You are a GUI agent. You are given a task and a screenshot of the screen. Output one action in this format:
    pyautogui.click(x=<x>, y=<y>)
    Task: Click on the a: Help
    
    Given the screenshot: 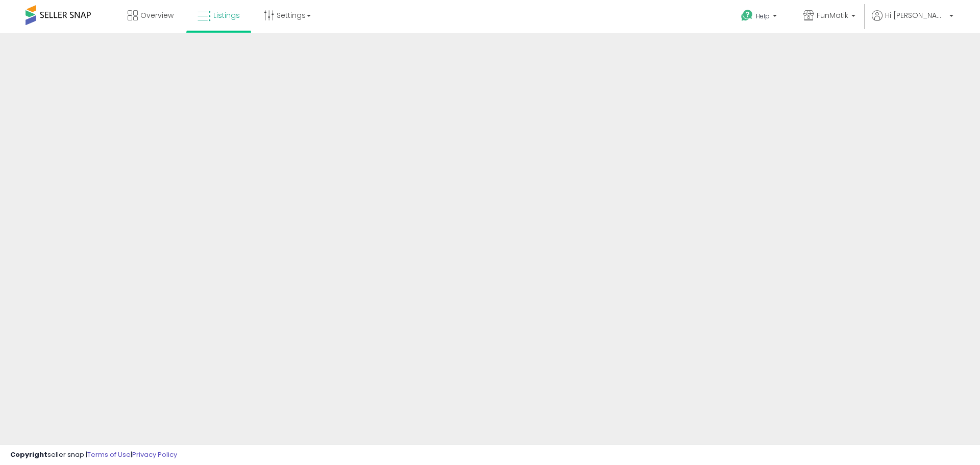 What is the action you would take?
    pyautogui.click(x=760, y=17)
    